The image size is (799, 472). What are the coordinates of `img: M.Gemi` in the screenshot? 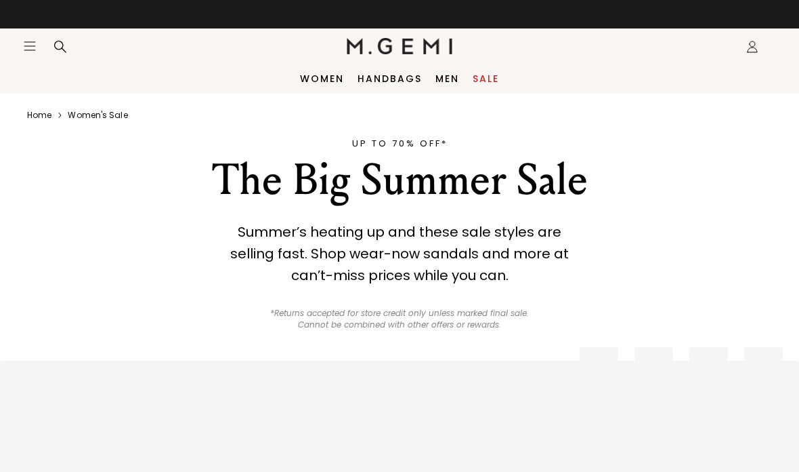 It's located at (400, 46).